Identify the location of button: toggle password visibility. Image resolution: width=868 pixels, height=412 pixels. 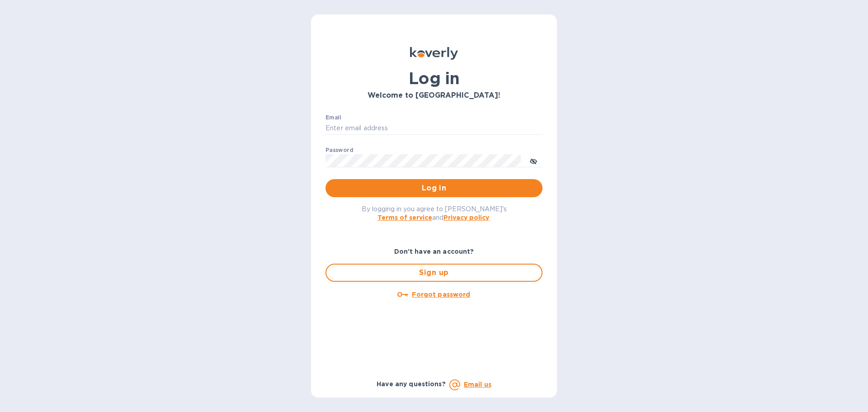
(534, 161).